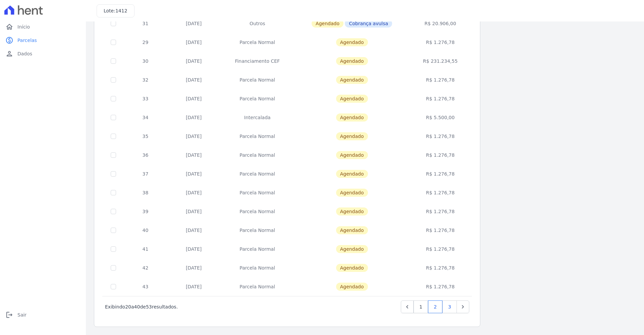 Image resolution: width=644 pixels, height=335 pixels. What do you see at coordinates (141, 307) in the screenshot?
I see `p: Exibindo a de resultados.` at bounding box center [141, 307].